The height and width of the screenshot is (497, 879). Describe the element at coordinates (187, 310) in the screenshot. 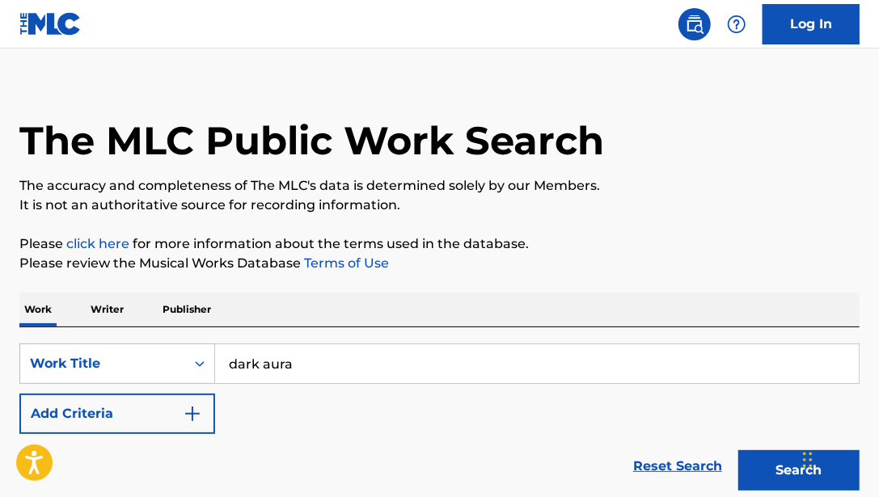

I see `p: Publisher` at that location.